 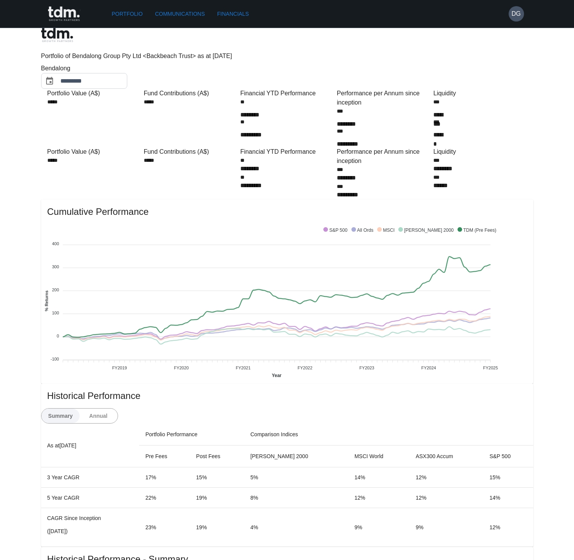 What do you see at coordinates (90, 527) in the screenshot?
I see `td: CAGR Since Inception` at bounding box center [90, 527].